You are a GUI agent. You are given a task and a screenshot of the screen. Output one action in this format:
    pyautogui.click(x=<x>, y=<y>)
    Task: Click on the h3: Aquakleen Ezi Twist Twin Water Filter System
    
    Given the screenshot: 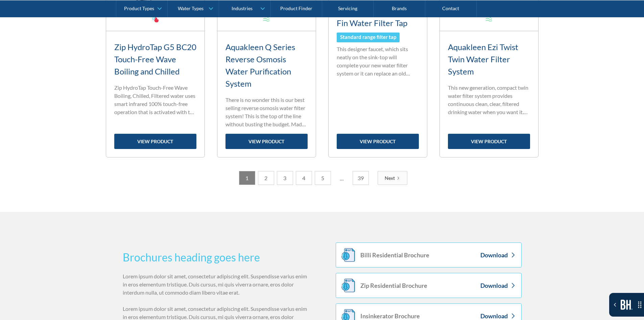 What is the action you would take?
    pyautogui.click(x=489, y=59)
    